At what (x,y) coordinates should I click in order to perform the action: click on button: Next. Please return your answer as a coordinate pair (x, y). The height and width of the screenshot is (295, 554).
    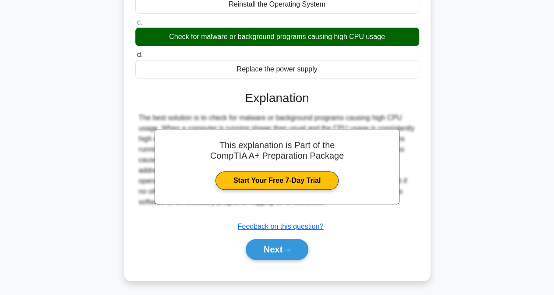
    Looking at the image, I should click on (277, 249).